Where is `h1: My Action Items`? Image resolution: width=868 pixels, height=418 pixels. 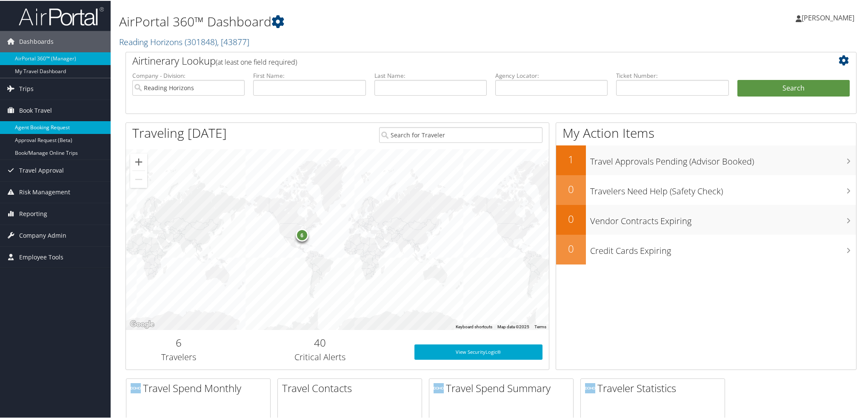
h1: My Action Items is located at coordinates (706, 132).